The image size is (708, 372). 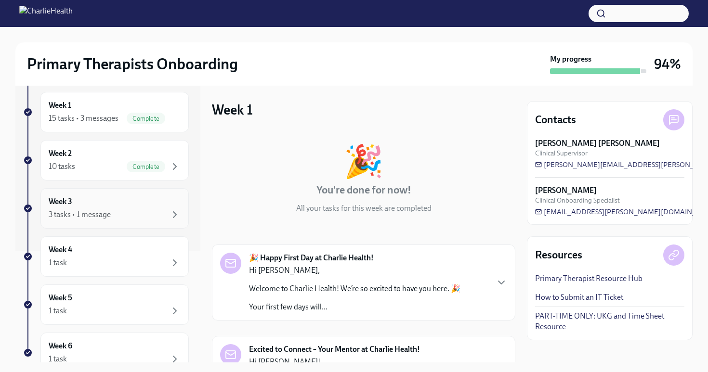 I want to click on a: PART-TIME ONLY: UKG and Time Sheet Resource, so click(x=609, y=322).